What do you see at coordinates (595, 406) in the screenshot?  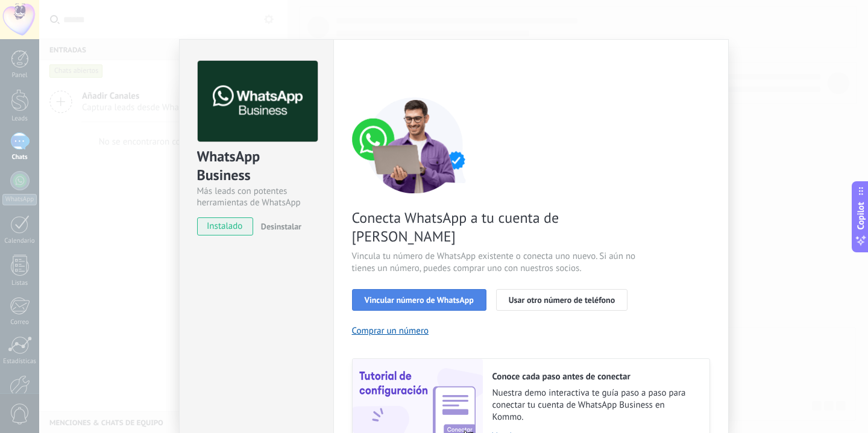 I see `span: Nuestra demo interactiva te guía paso a paso para conectar tu cuenta de WhatsApp Business en Kommo.` at bounding box center [595, 406].